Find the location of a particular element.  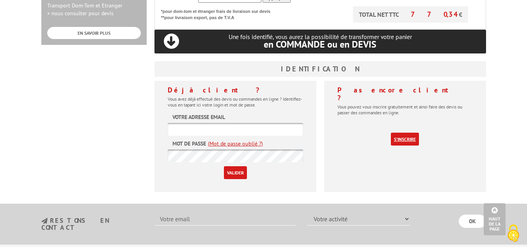

img: Cookies (fenêtre modale) is located at coordinates (513, 233).